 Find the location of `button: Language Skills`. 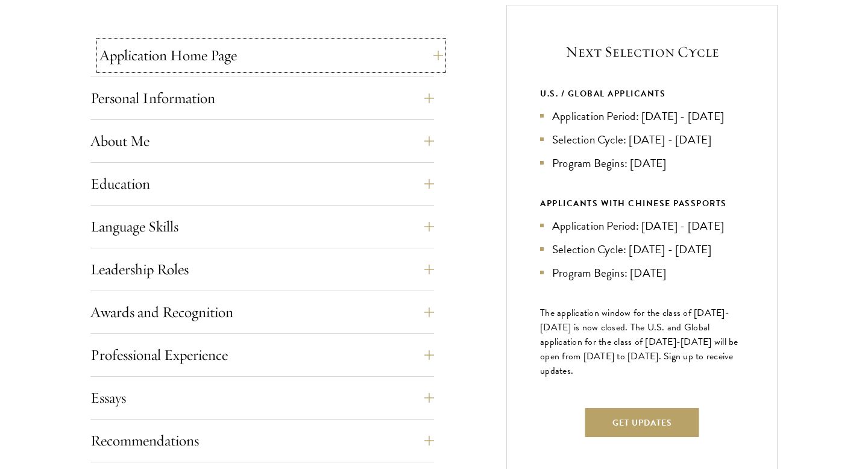

button: Language Skills is located at coordinates (262, 227).